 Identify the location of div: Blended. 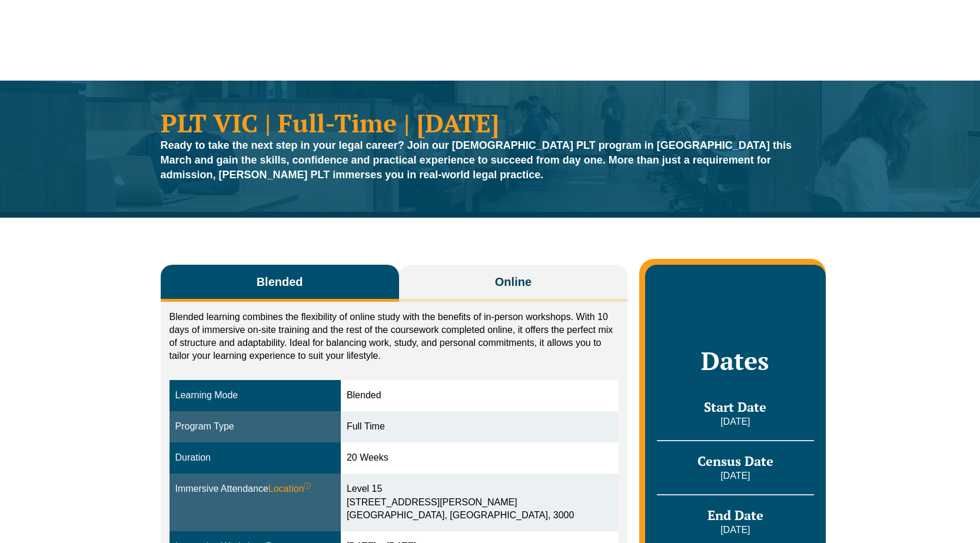
(479, 395).